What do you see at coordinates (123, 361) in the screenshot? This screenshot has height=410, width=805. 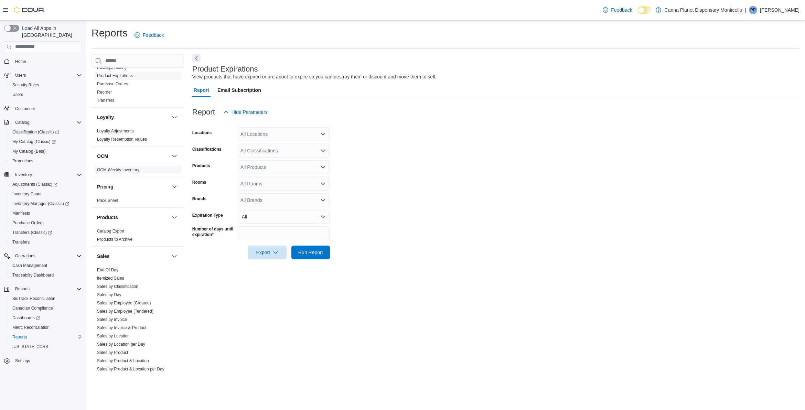 I see `span: Sales by Product & Location` at bounding box center [123, 361].